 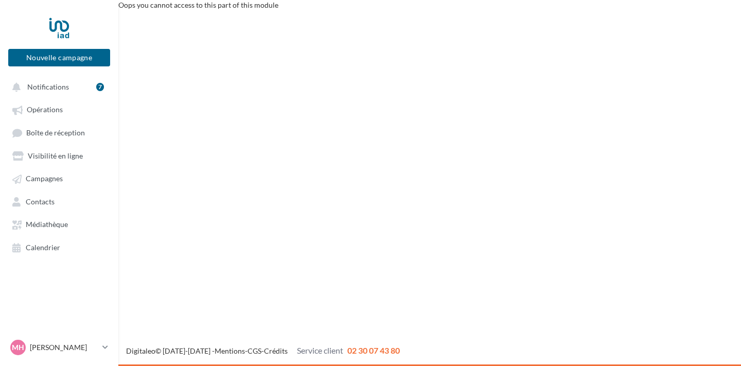 I want to click on span: Notifications, so click(x=48, y=86).